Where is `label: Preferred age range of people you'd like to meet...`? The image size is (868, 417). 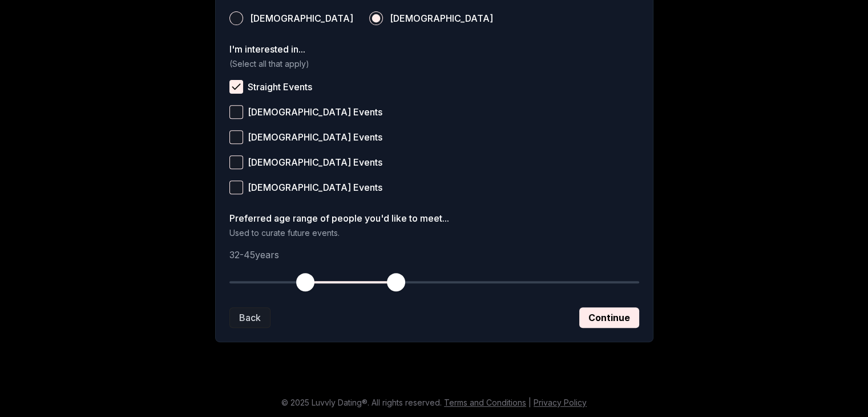 label: Preferred age range of people you'd like to meet... is located at coordinates (434, 218).